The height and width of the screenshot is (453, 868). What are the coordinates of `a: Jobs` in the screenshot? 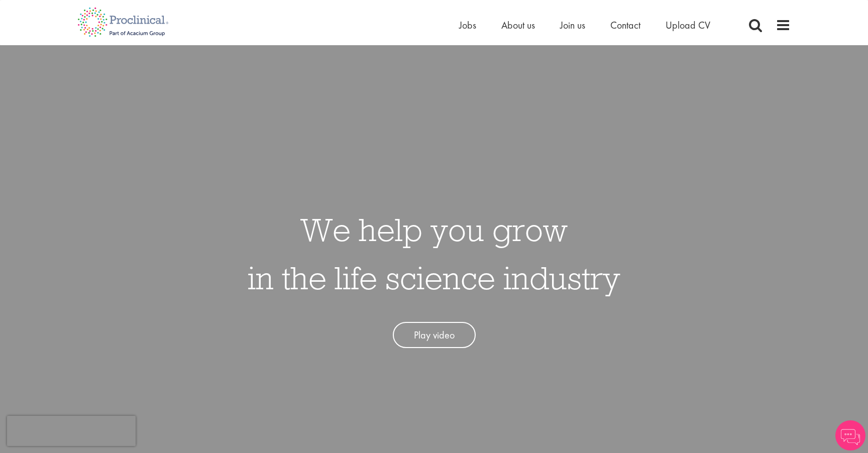 It's located at (468, 25).